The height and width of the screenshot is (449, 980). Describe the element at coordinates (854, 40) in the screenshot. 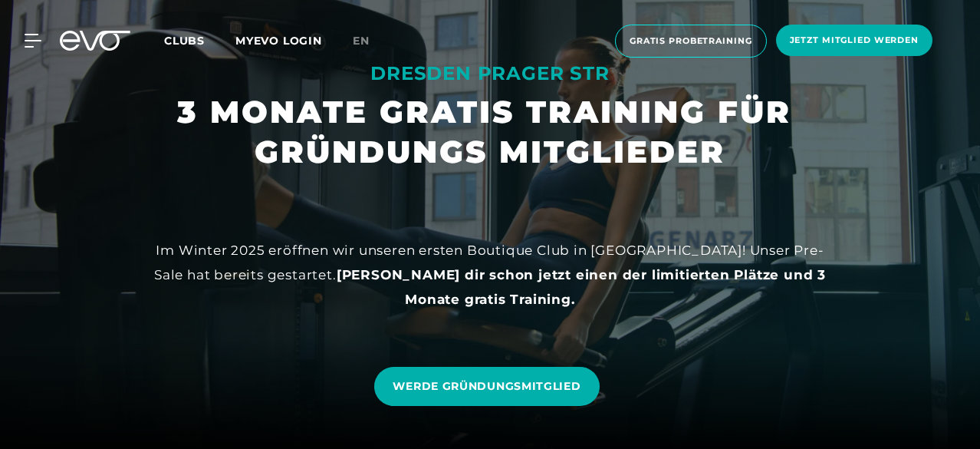

I see `span: Jetzt Mitglied werden` at that location.